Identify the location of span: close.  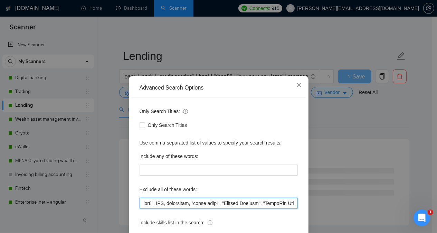
(299, 85).